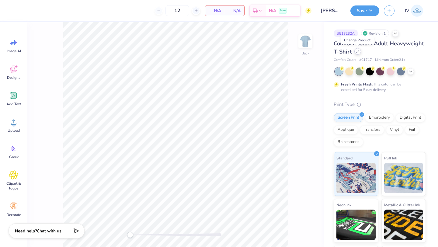 Image resolution: width=438 pixels, height=247 pixels. I want to click on span: Add Text, so click(14, 104).